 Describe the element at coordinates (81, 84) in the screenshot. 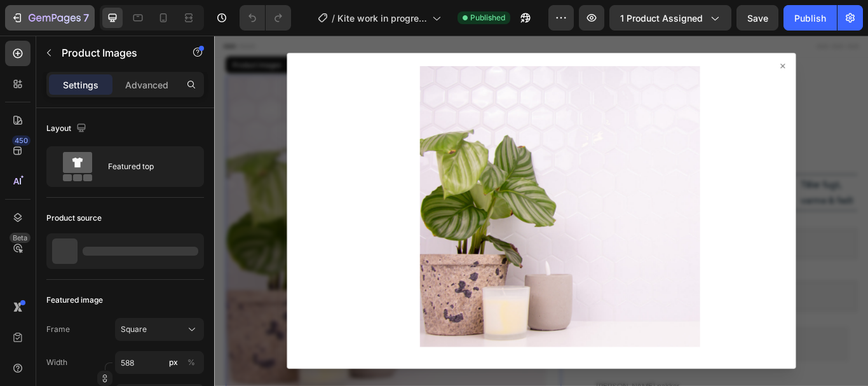

I see `p: Settings` at that location.